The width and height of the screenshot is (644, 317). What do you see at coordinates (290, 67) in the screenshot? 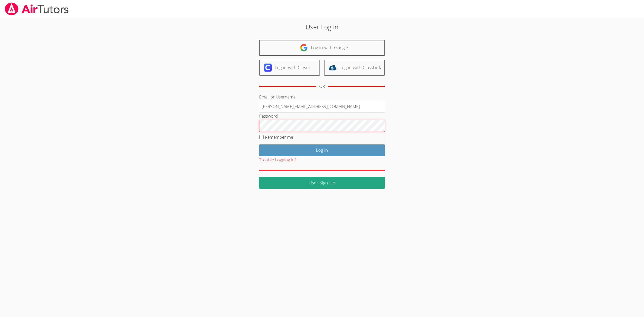
I see `a: Log in with Clever` at bounding box center [290, 67].